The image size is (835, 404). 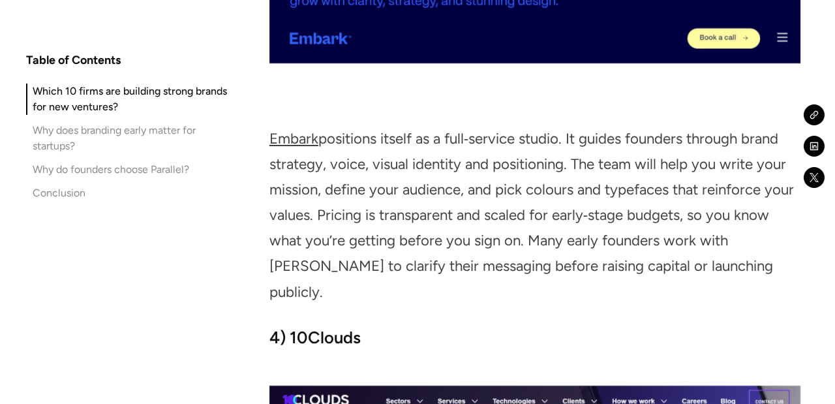 What do you see at coordinates (535, 215) in the screenshot?
I see `p: positions itself as a full‑service studio. It guides founders through brand strategy, voice, visu...` at bounding box center [535, 215].